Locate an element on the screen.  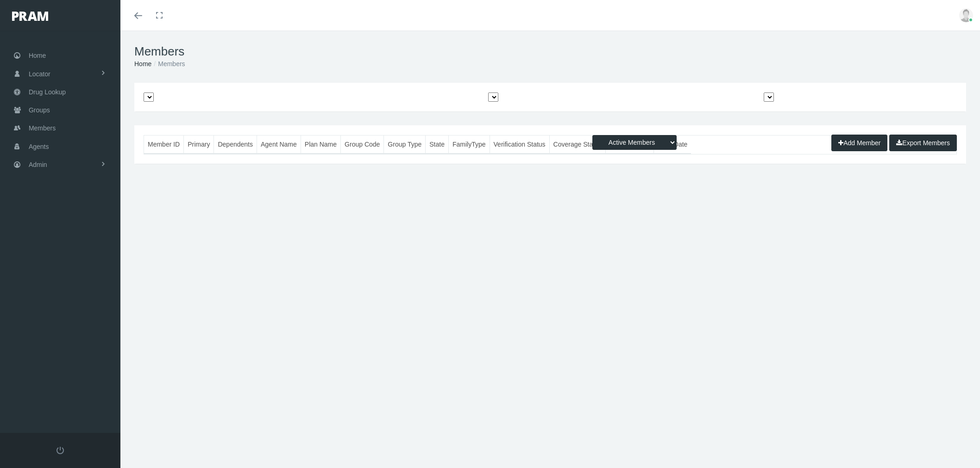
span: Home is located at coordinates (37, 55).